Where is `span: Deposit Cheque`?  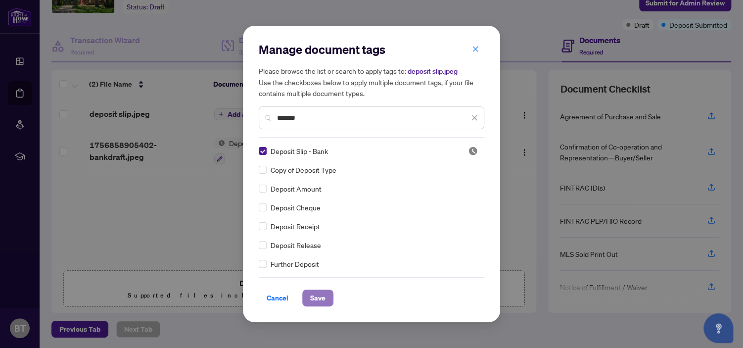
span: Deposit Cheque is located at coordinates (295, 207).